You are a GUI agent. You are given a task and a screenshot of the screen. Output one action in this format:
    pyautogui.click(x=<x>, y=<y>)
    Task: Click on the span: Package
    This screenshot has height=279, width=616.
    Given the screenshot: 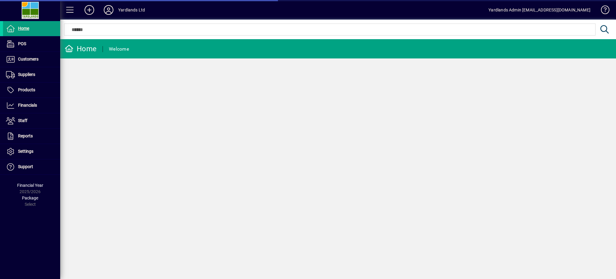 What is the action you would take?
    pyautogui.click(x=30, y=198)
    